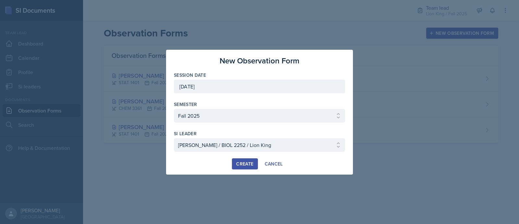 This screenshot has width=519, height=224. I want to click on label: Session Date, so click(190, 75).